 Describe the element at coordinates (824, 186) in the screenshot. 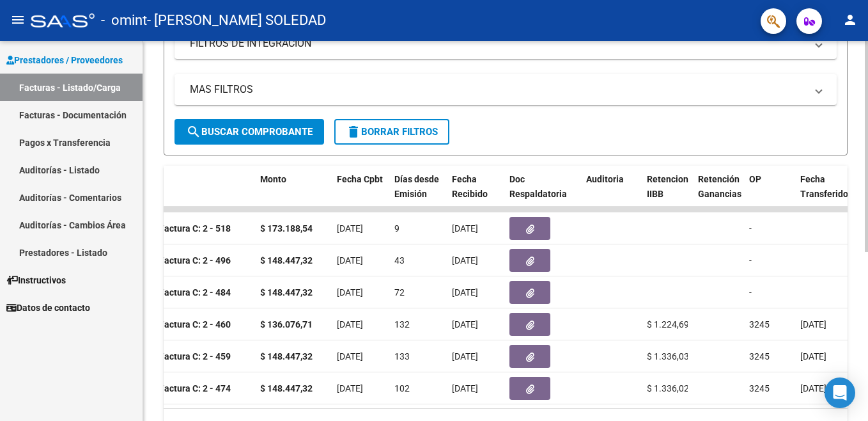

I see `span: Fecha Transferido` at that location.